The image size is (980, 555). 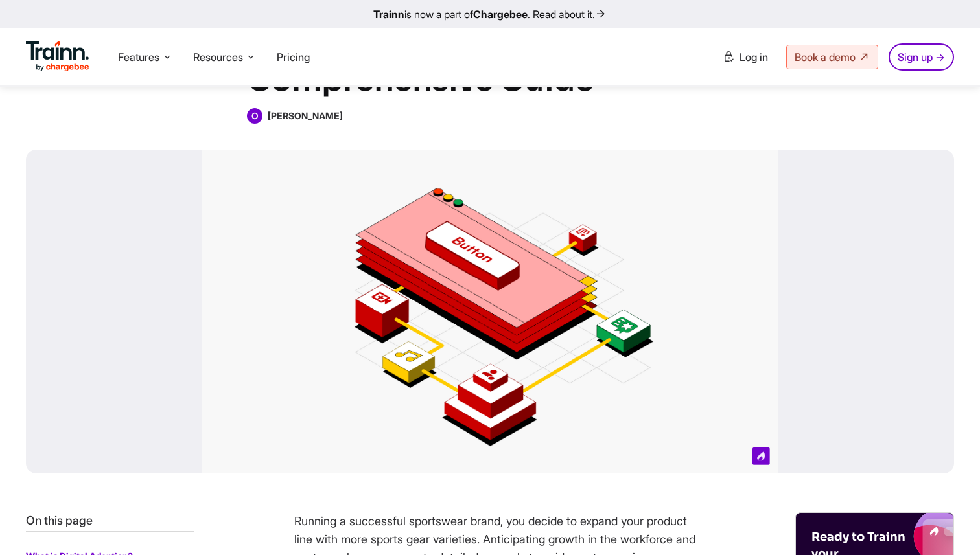 I want to click on a: Book a demo, so click(x=832, y=57).